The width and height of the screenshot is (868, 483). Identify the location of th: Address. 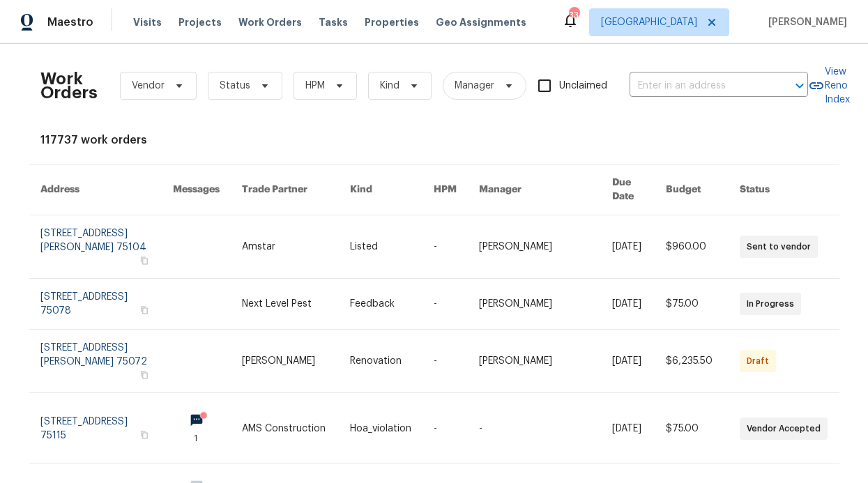
(96, 190).